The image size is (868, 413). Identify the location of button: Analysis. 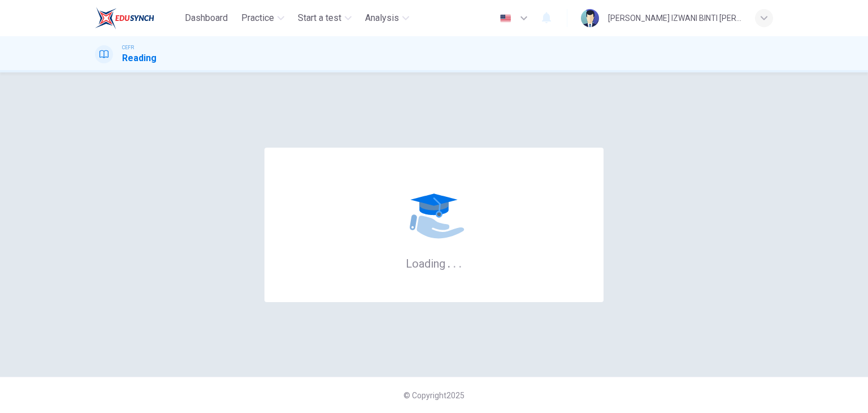
(387, 18).